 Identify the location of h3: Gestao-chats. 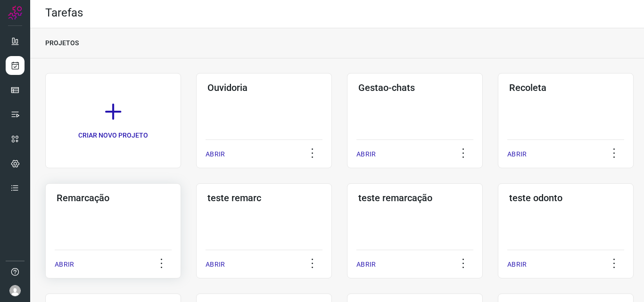
(415, 88).